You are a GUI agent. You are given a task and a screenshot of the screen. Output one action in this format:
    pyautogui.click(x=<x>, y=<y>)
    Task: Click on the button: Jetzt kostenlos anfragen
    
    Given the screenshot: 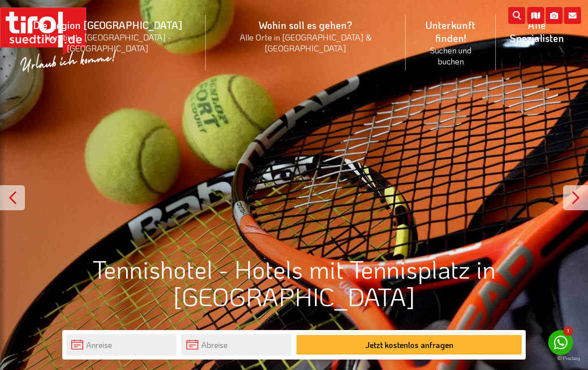 What is the action you would take?
    pyautogui.click(x=409, y=344)
    